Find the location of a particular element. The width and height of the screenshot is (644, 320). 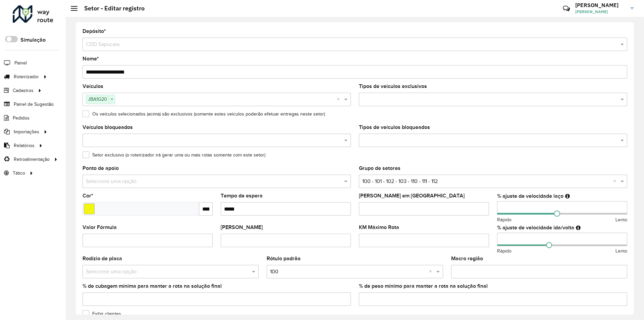

label: Tipos de veículos exclusivos is located at coordinates (393, 86).